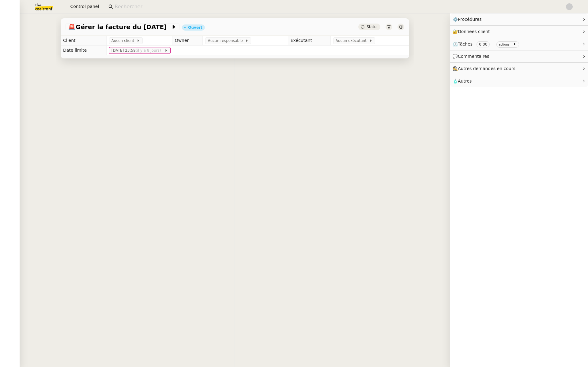  I want to click on span: Aucun client, so click(124, 40).